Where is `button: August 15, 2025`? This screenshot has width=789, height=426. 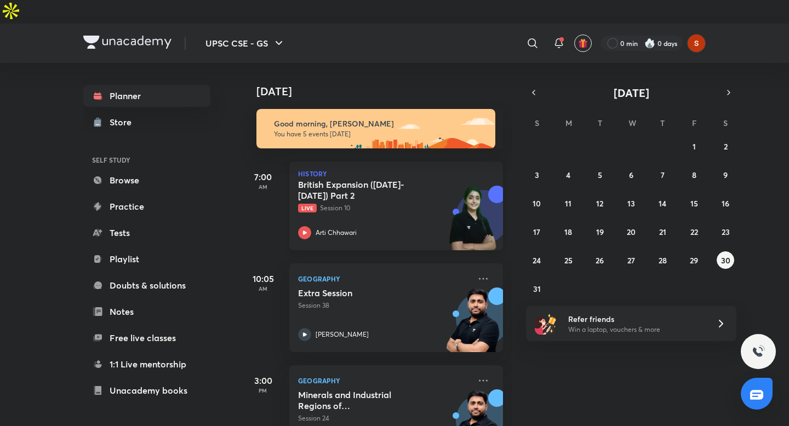
button: August 15, 2025 is located at coordinates (694, 203).